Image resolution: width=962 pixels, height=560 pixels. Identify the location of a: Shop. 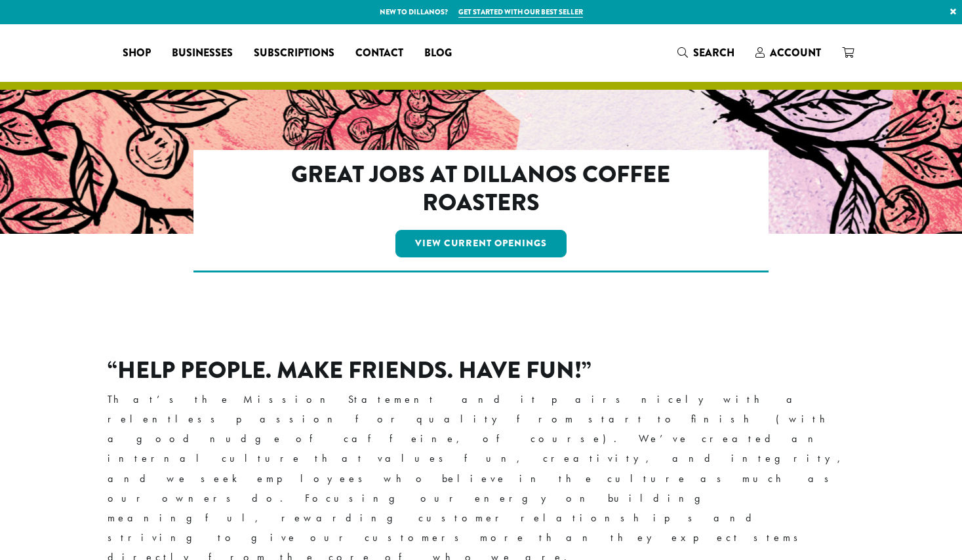
(136, 53).